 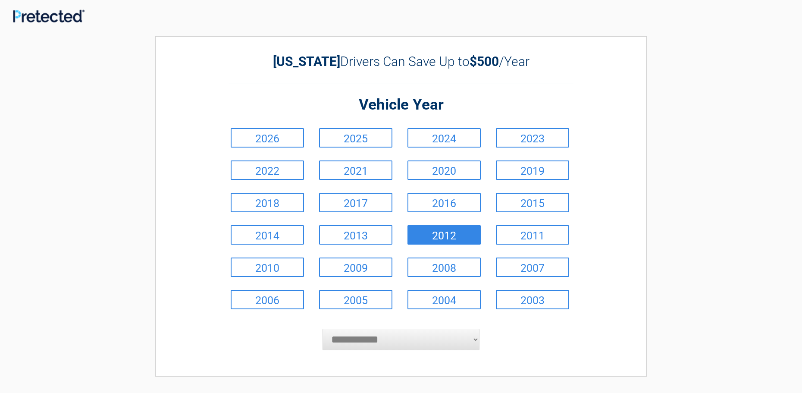 I want to click on a: 2006, so click(x=267, y=299).